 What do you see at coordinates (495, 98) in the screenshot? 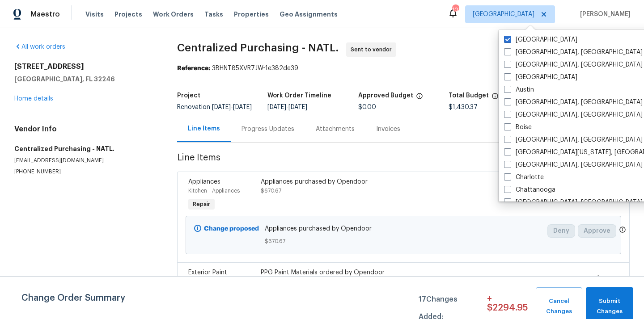
I see `span: The total cost of line items that have been proposed by Opendoor. This sum includes line items th...` at bounding box center [495, 98].